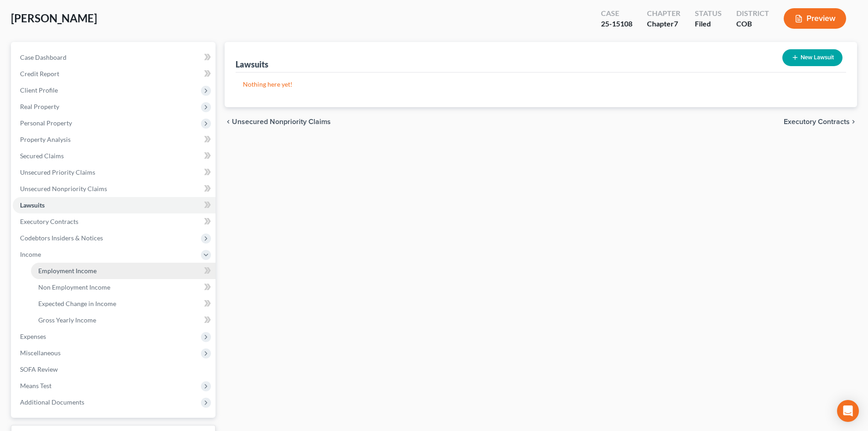 Image resolution: width=868 pixels, height=431 pixels. I want to click on a: Unsecured Nonpriority Claims, so click(114, 189).